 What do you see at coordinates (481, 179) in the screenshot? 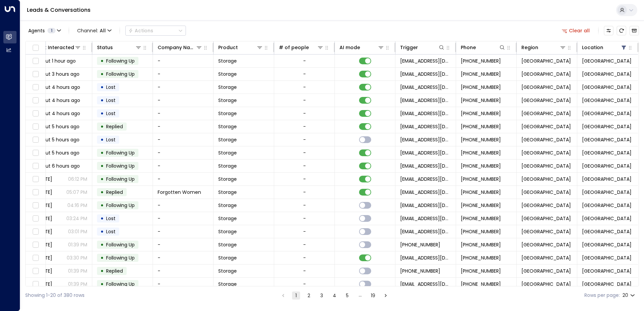
I see `span: +447785535324` at bounding box center [481, 179].